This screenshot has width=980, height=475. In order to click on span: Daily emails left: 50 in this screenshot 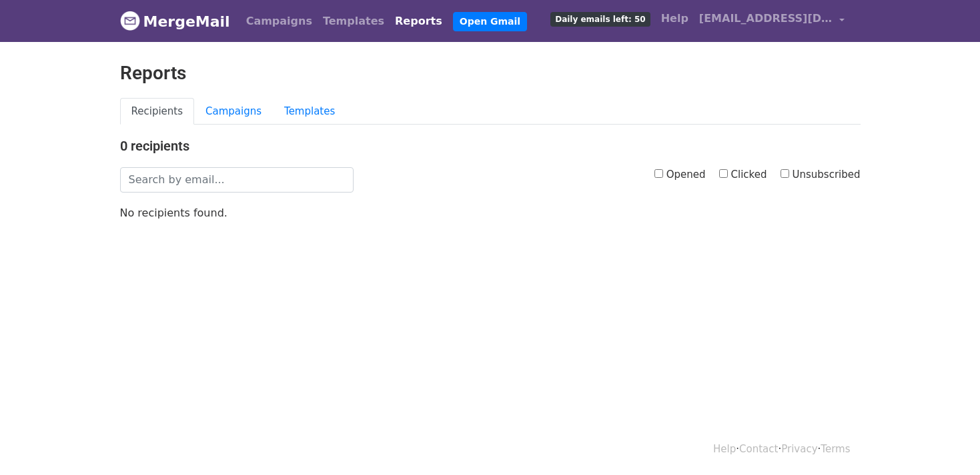, I will do `click(600, 19)`.